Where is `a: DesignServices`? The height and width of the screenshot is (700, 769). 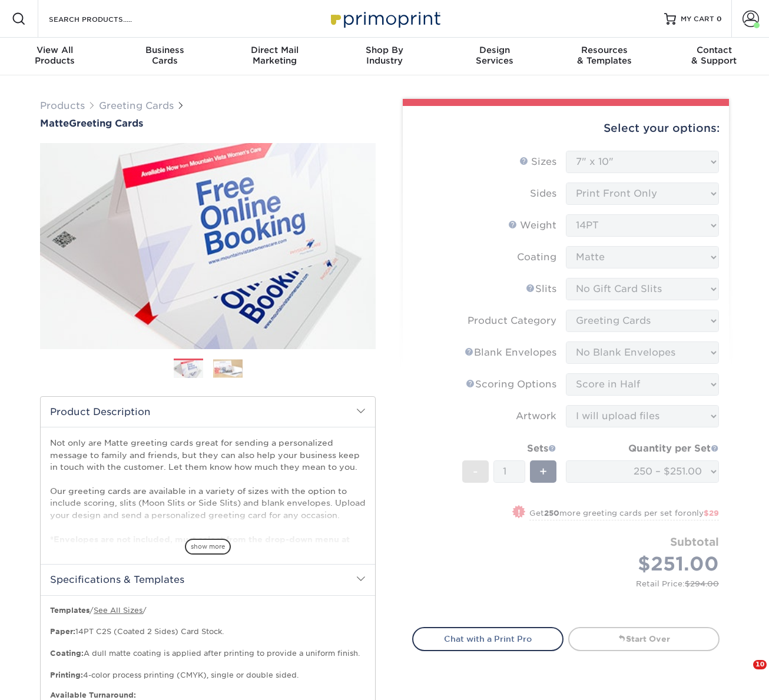
a: DesignServices is located at coordinates (494, 57).